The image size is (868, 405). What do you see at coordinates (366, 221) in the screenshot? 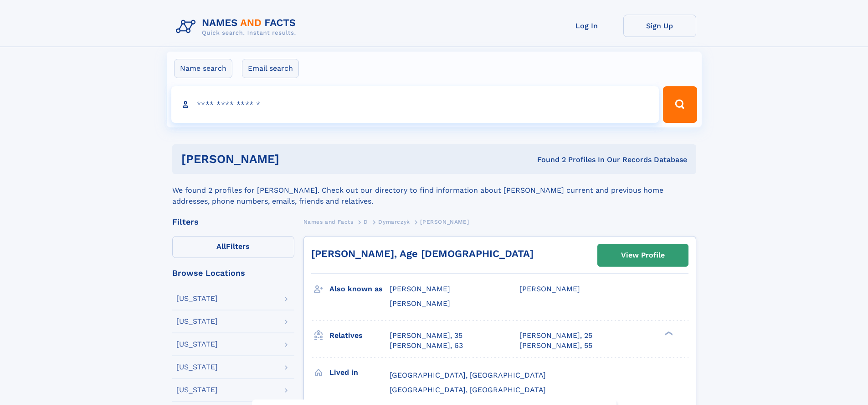
I see `a: D` at bounding box center [366, 221].